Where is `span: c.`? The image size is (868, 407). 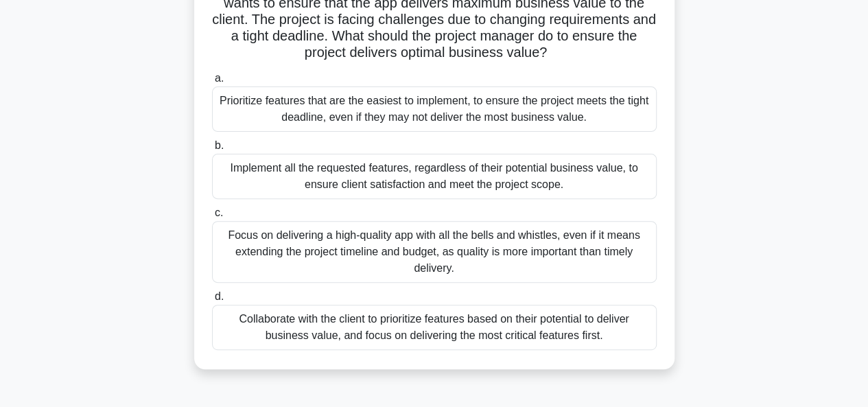 span: c. is located at coordinates (218, 212).